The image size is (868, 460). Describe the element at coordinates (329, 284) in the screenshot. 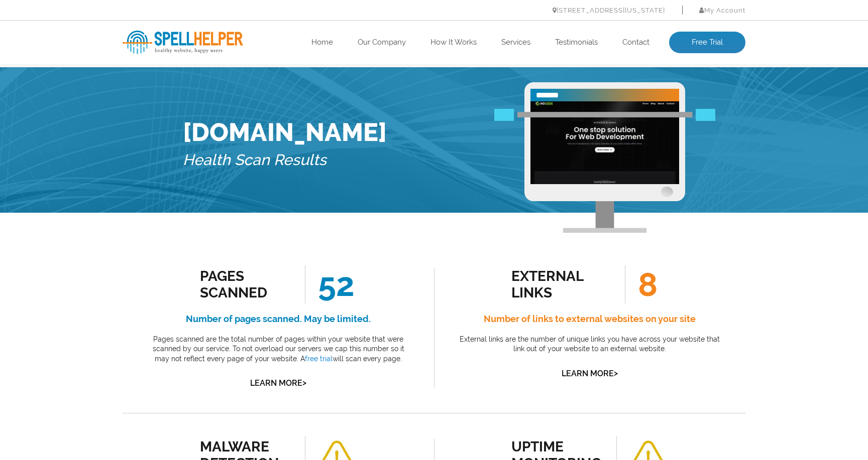

I see `span: 52` at that location.